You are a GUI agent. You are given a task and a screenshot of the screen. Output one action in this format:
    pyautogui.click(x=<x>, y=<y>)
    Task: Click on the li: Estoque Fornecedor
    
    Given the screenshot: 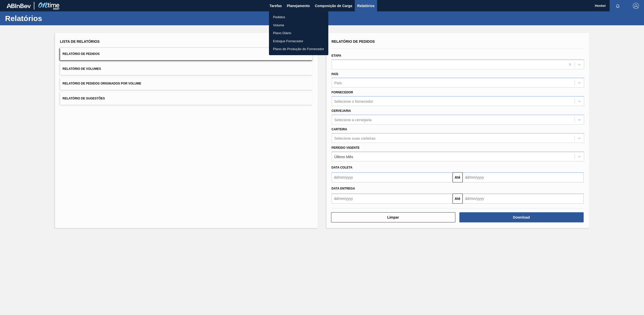 What is the action you would take?
    pyautogui.click(x=299, y=42)
    